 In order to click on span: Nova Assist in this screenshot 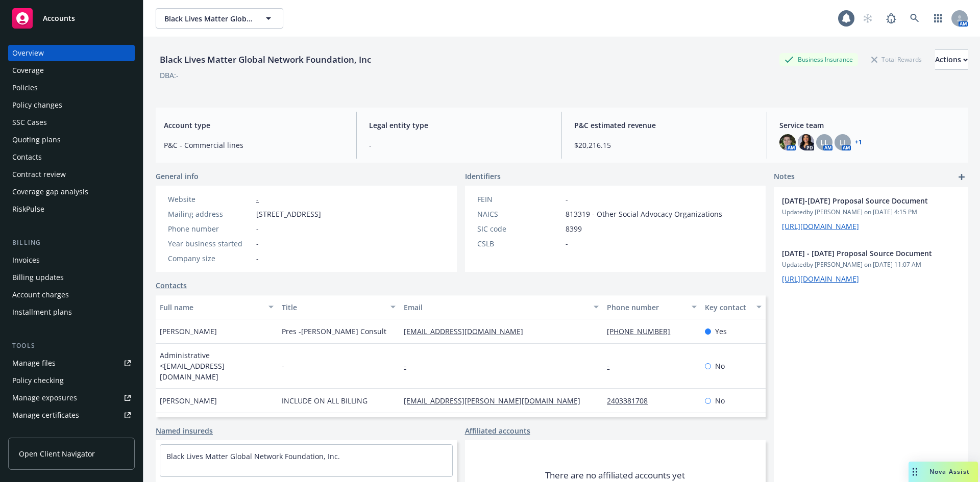, I will do `click(950, 472)`.